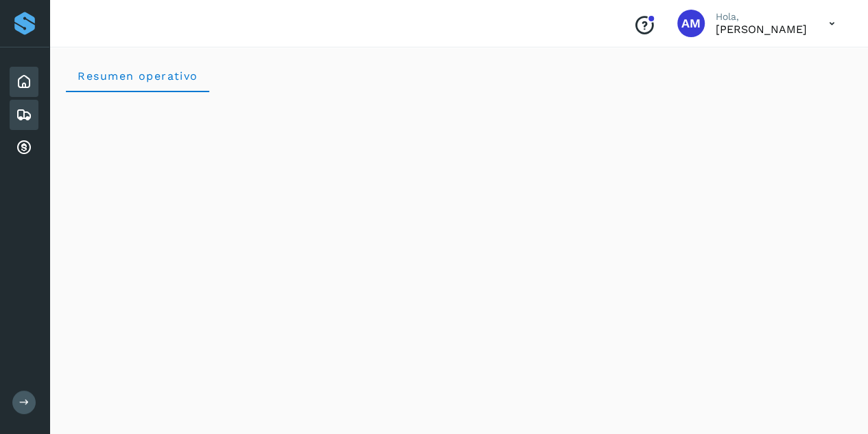 This screenshot has width=868, height=434. What do you see at coordinates (24, 81) in the screenshot?
I see `div: Inicio` at bounding box center [24, 81].